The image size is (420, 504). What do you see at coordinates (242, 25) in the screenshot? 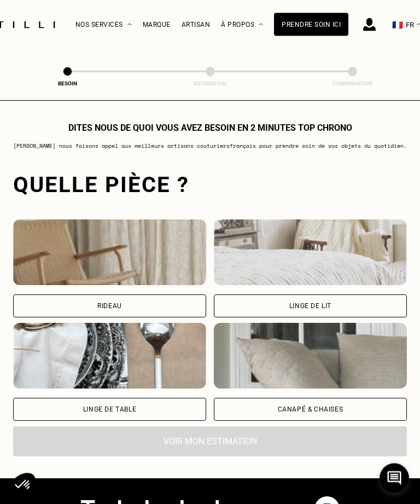
I see `div: À propos` at bounding box center [242, 25].